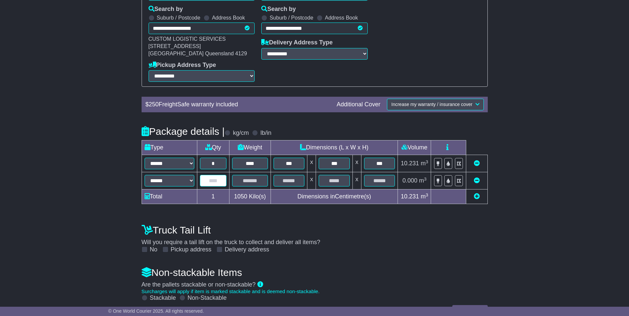  Describe the element at coordinates (238, 105) in the screenshot. I see `div: $ FreightSafe warranty included` at that location.